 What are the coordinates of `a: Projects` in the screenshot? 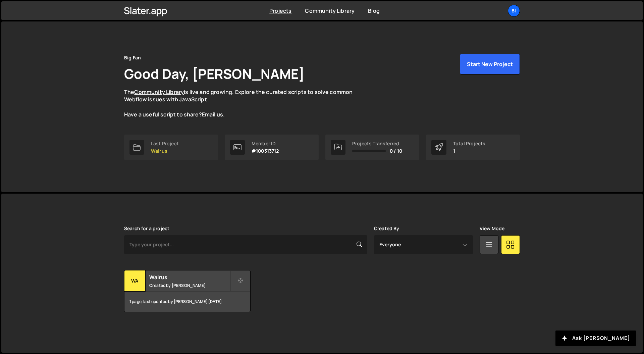 It's located at (280, 11).